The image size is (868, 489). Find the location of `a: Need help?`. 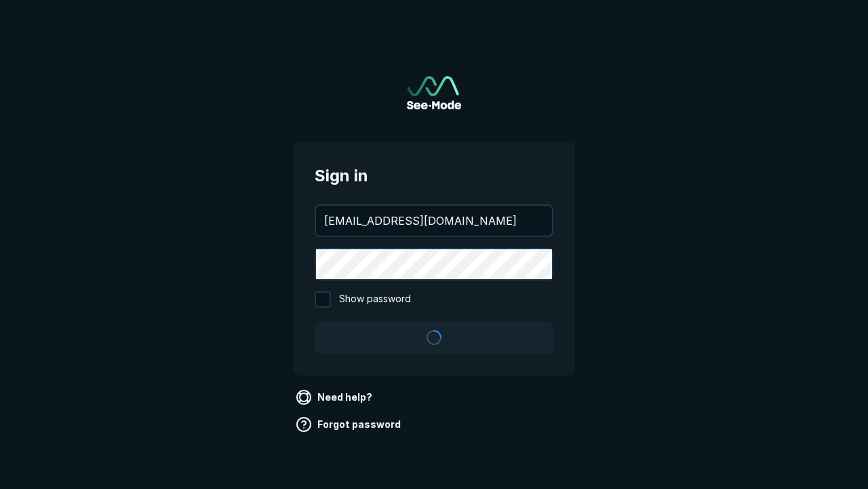

a: Need help? is located at coordinates (335, 397).